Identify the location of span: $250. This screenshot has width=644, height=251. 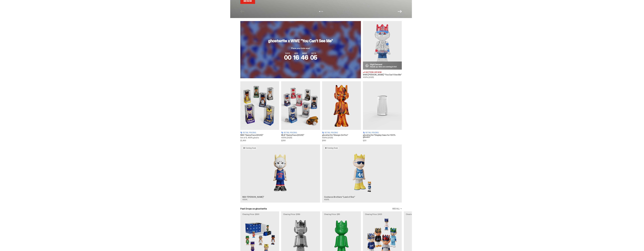
(301, 141).